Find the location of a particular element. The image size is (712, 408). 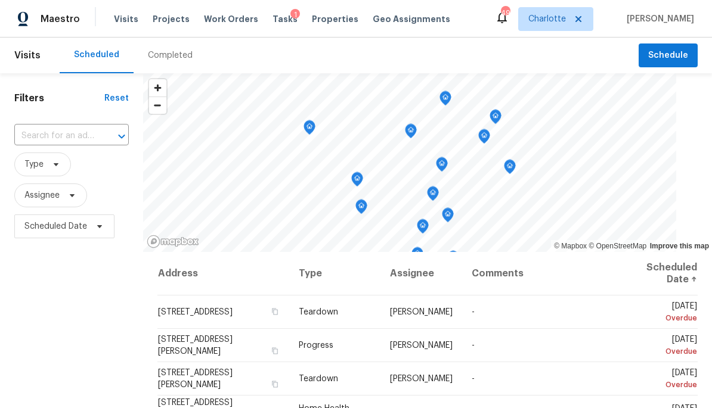

span: Zoom out is located at coordinates (157, 106).